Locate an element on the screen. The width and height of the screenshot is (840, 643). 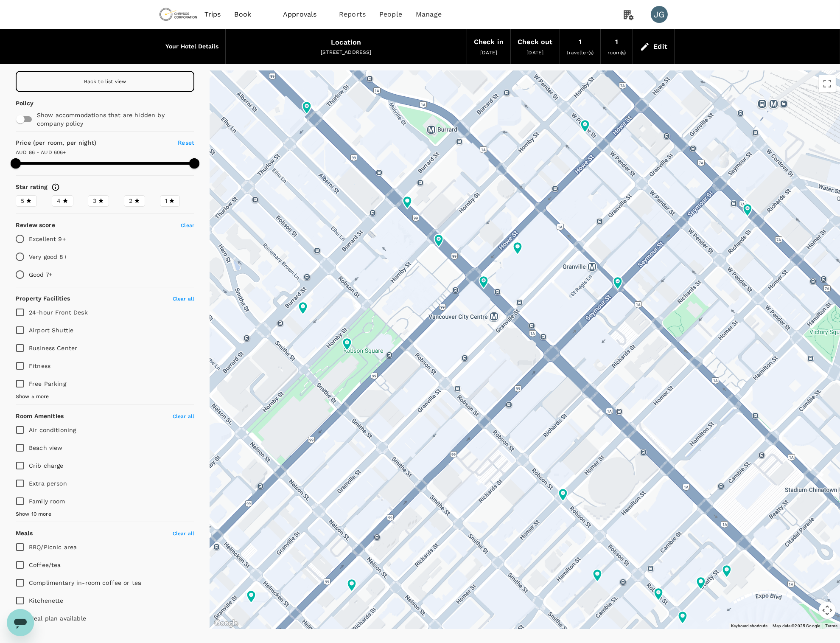
div: Check in is located at coordinates (489, 42).